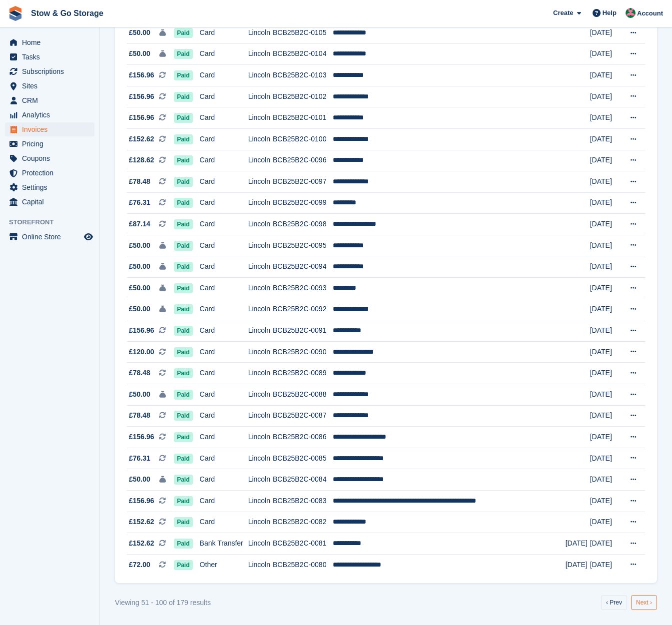 The image size is (672, 625). I want to click on a: Stow & Go Storage, so click(67, 13).